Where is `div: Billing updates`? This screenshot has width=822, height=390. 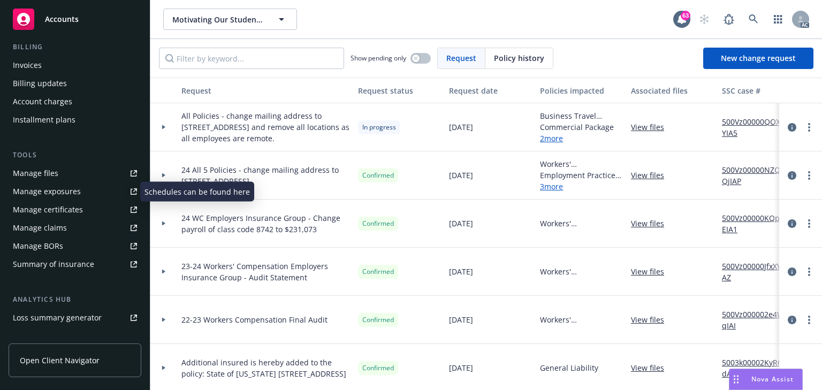
div: Billing updates is located at coordinates (40, 83).